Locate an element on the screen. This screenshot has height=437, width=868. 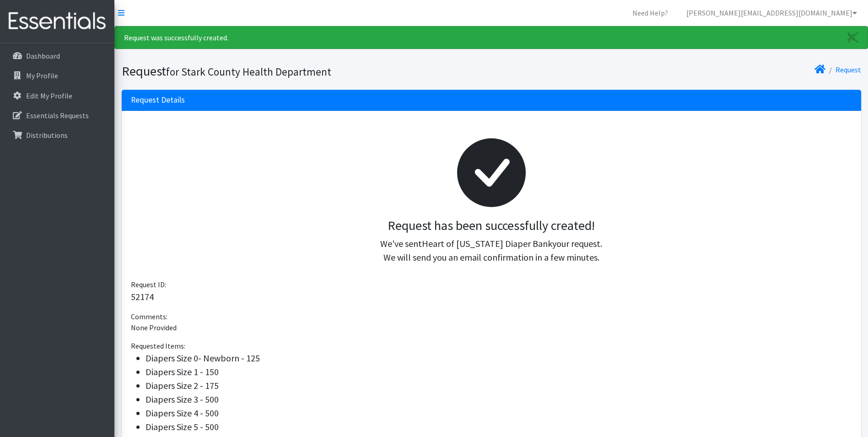
a: Request is located at coordinates (849, 70).